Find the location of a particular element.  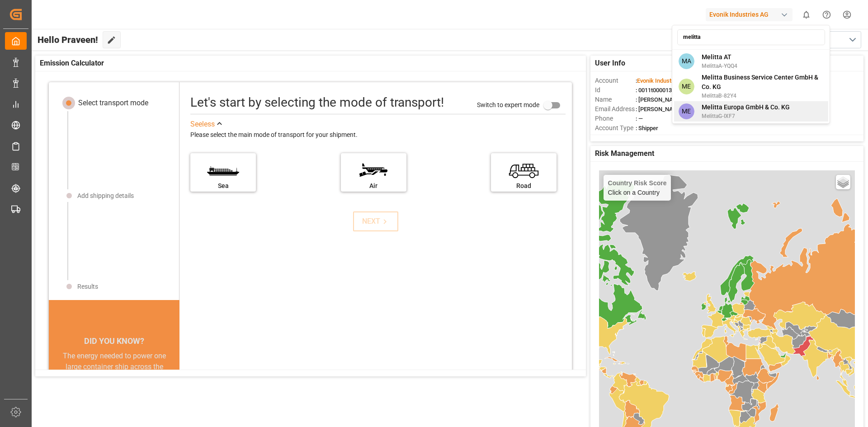

span: Melitta Europa GmbH & Co. KG is located at coordinates (746, 107).